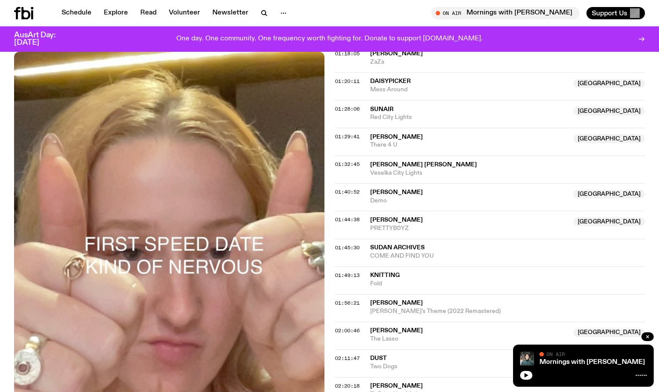 Image resolution: width=659 pixels, height=392 pixels. Describe the element at coordinates (347, 137) in the screenshot. I see `button: 01:29:41` at that location.